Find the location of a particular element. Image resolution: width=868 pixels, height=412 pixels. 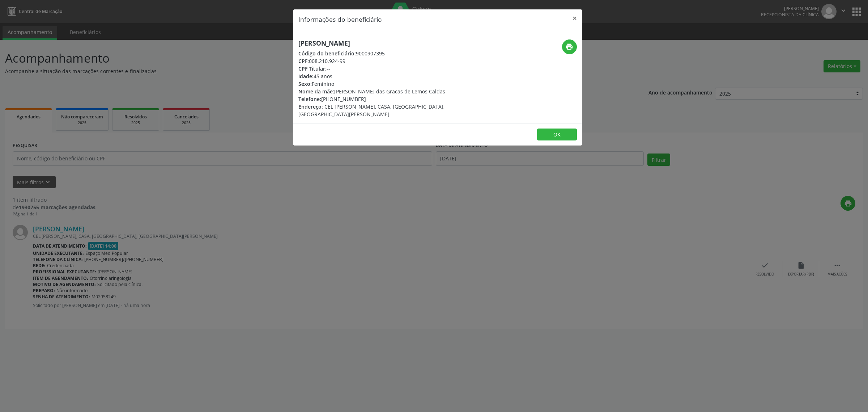

i: print is located at coordinates (569, 47).